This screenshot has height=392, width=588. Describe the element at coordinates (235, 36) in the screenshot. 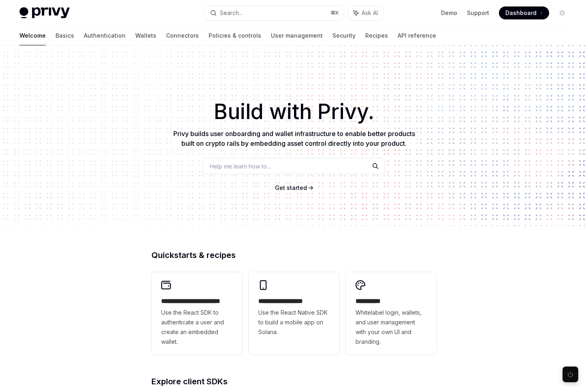

I see `a: Policies & controls` at that location.